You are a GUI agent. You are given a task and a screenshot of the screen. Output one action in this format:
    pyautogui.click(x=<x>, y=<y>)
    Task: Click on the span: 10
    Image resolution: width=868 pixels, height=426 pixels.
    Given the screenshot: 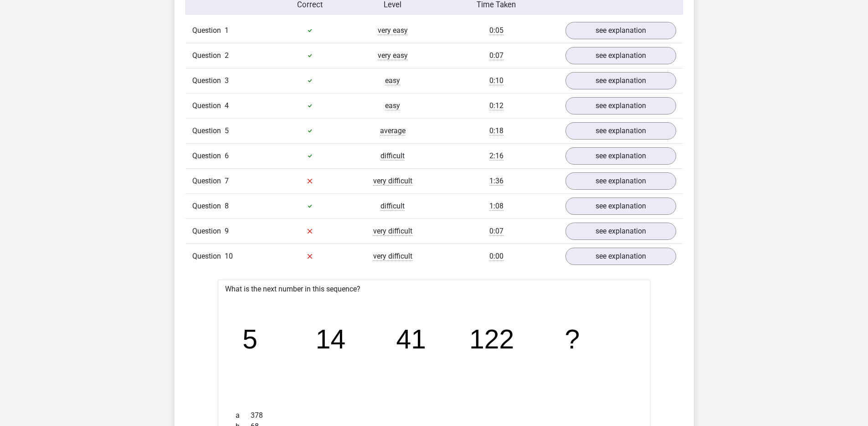 What is the action you would take?
    pyautogui.click(x=229, y=256)
    